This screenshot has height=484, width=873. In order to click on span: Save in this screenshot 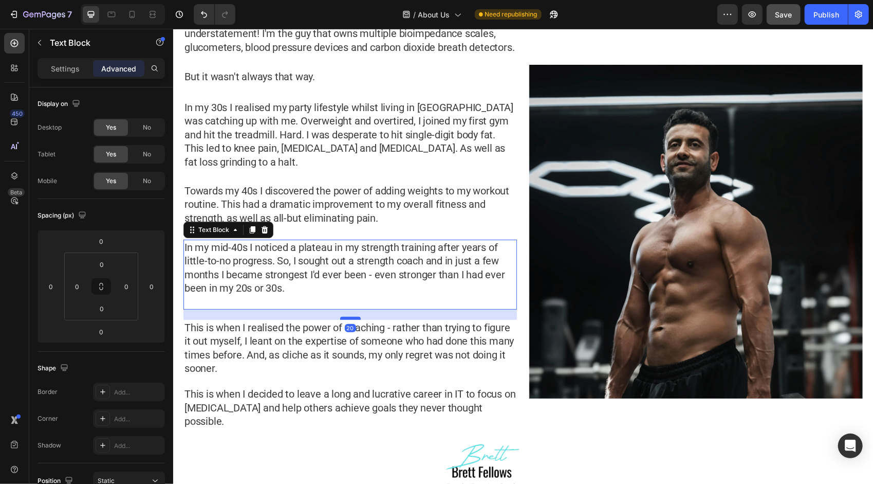, I will do `click(784, 14)`.